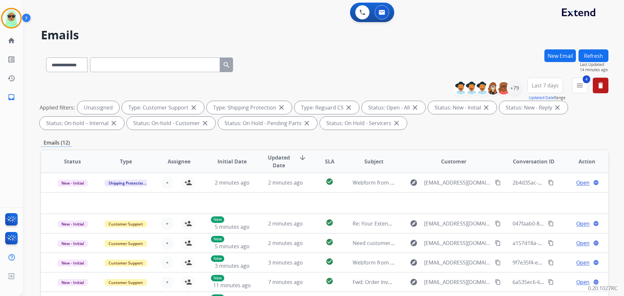  I want to click on div: Status: On Hold - Pending Parts, so click(268, 123).